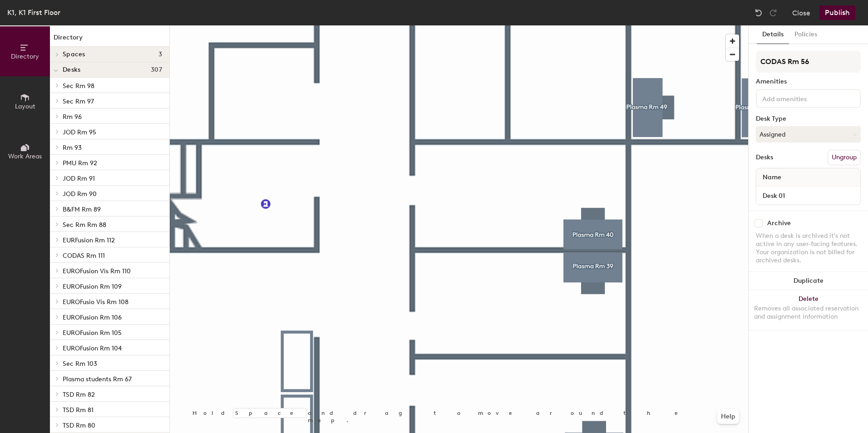  I want to click on button: Duplicate, so click(808, 281).